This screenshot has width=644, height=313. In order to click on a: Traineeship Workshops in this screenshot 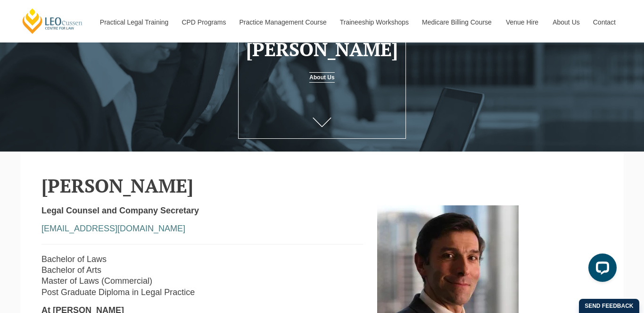, I will do `click(374, 22)`.